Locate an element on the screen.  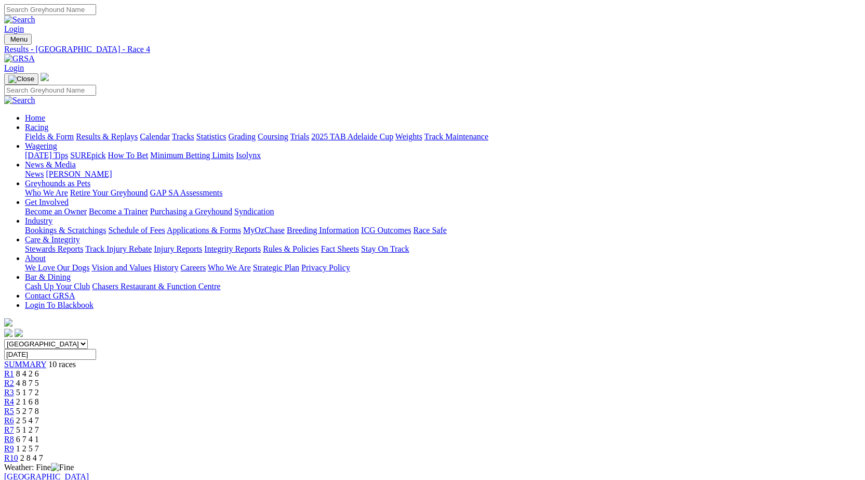
span: 5 1 7 2 is located at coordinates (28, 392).